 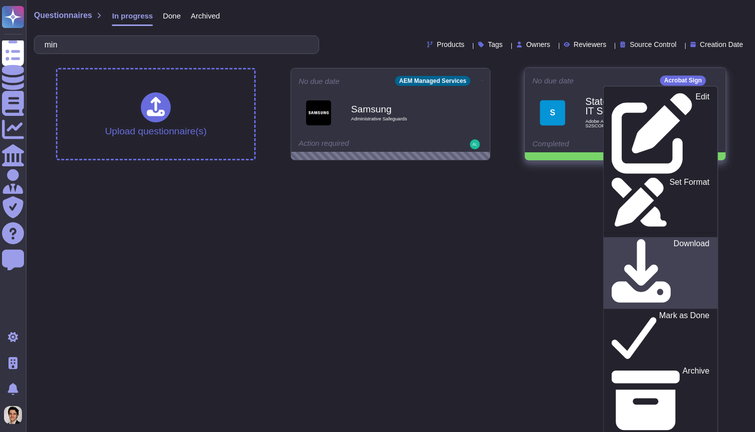 What do you see at coordinates (689, 202) in the screenshot?
I see `p: Set Format` at bounding box center [689, 202].